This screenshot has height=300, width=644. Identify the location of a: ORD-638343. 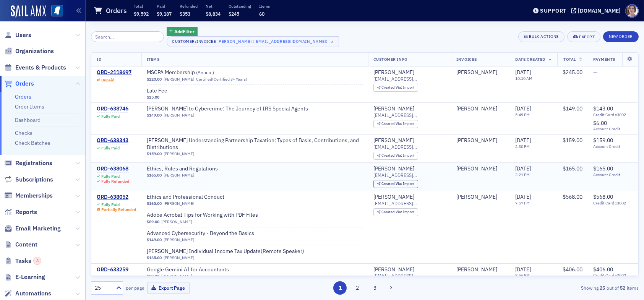
(112, 141).